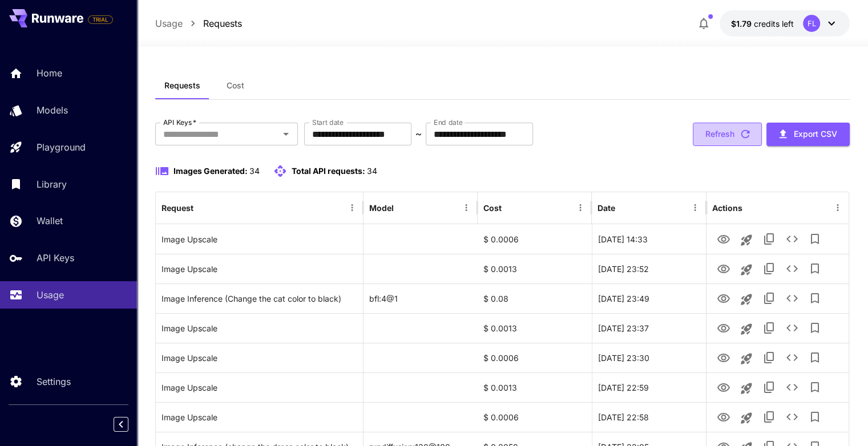 The image size is (868, 446). Describe the element at coordinates (52, 184) in the screenshot. I see `p: Library` at that location.